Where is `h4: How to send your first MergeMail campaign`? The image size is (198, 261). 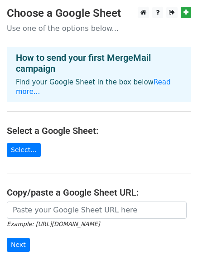
h4: How to send your first MergeMail campaign is located at coordinates (99, 63).